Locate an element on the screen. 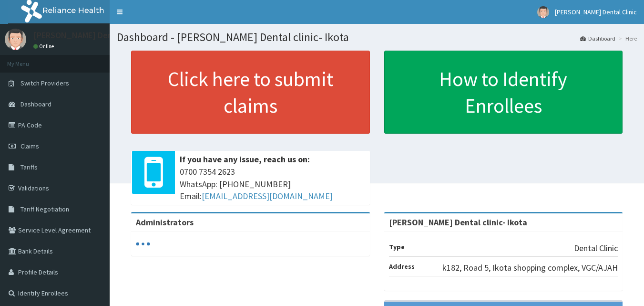 The height and width of the screenshot is (306, 644). p: k182, Road 5, Ikota shopping complex, VGC/AJAH is located at coordinates (530, 268).